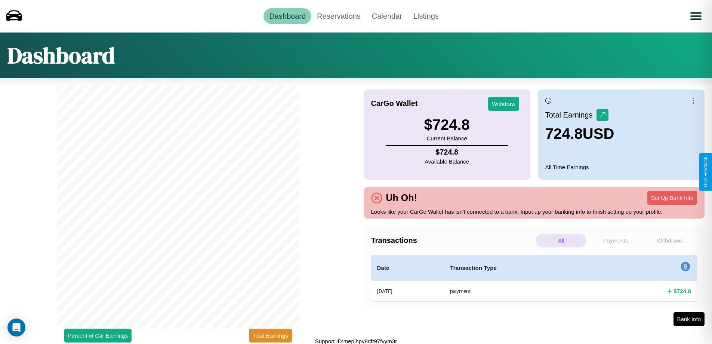  I want to click on th: payment, so click(522, 291).